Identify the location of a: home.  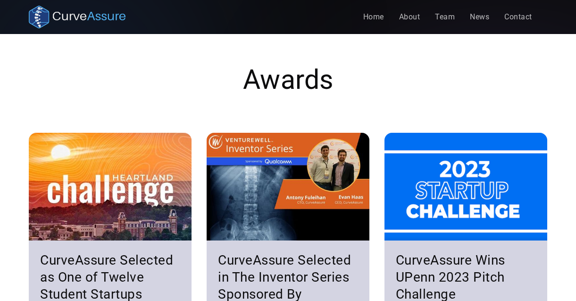
(77, 17).